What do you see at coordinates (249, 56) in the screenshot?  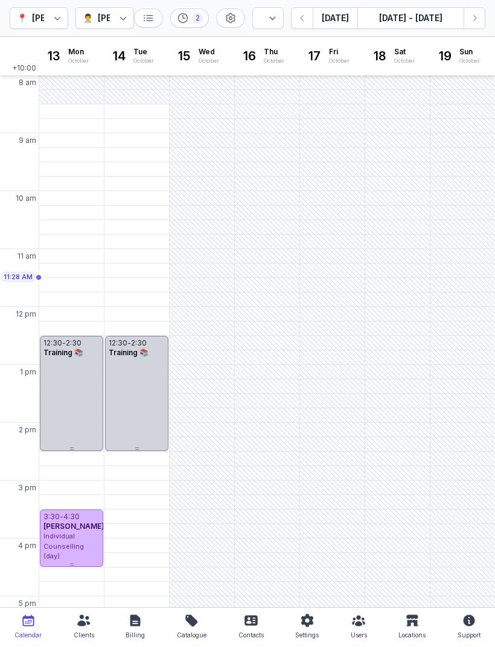 I see `div: 16` at bounding box center [249, 56].